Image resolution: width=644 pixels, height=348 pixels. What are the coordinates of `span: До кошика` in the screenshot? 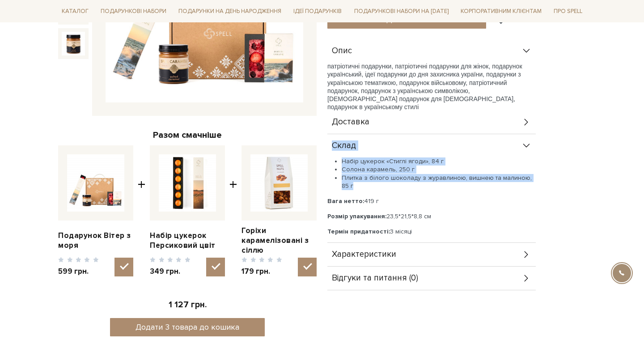 It's located at (407, 20).